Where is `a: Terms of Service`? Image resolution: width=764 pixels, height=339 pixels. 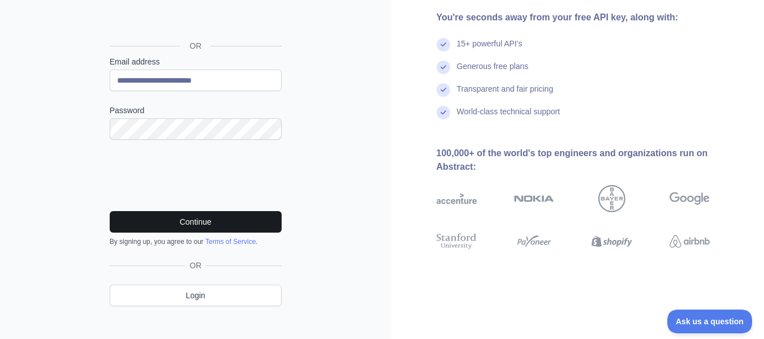 a: Terms of Service is located at coordinates (230, 242).